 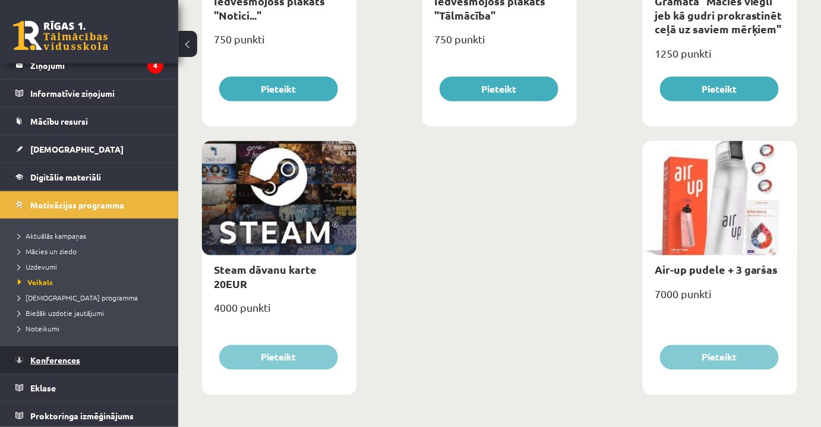 What do you see at coordinates (92, 236) in the screenshot?
I see `a: Aktuālās kampaņas` at bounding box center [92, 236].